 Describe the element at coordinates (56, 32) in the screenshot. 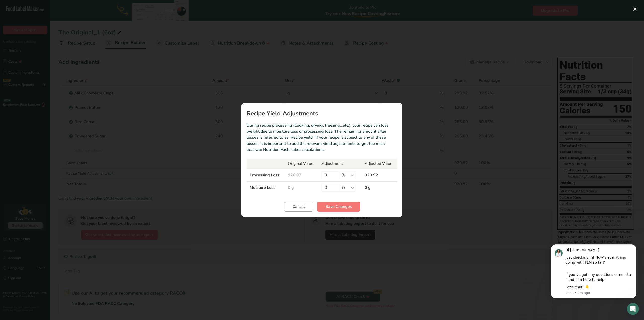

I see `div: Message content` at that location.